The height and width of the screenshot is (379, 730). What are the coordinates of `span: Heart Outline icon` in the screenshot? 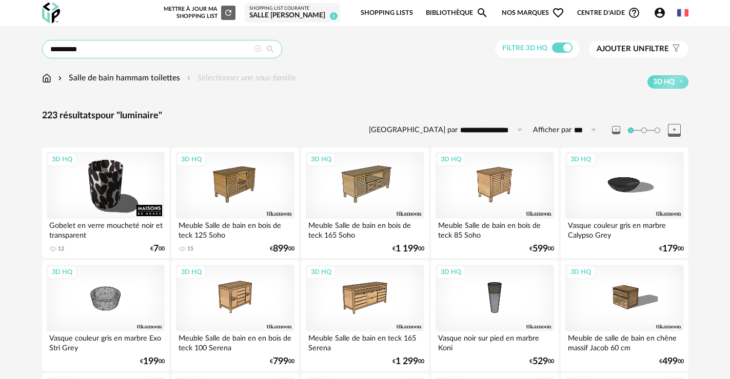 It's located at (558, 13).